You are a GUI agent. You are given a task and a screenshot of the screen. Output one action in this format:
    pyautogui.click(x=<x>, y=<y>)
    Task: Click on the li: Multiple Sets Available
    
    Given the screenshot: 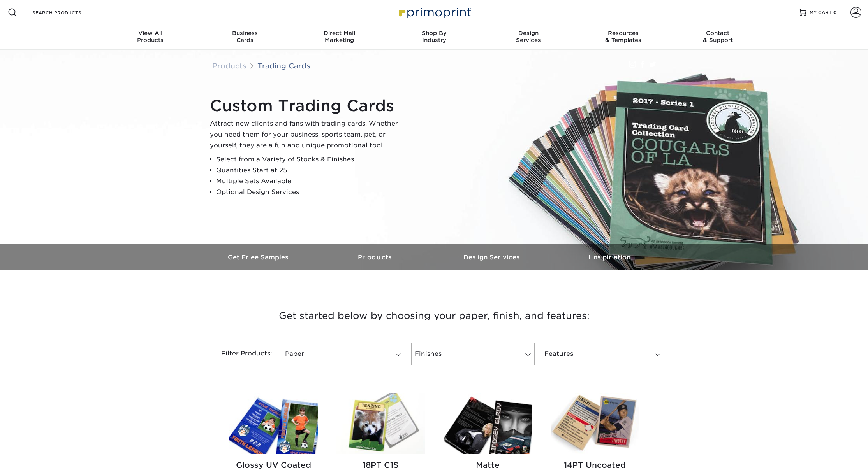 What is the action you would take?
    pyautogui.click(x=310, y=181)
    